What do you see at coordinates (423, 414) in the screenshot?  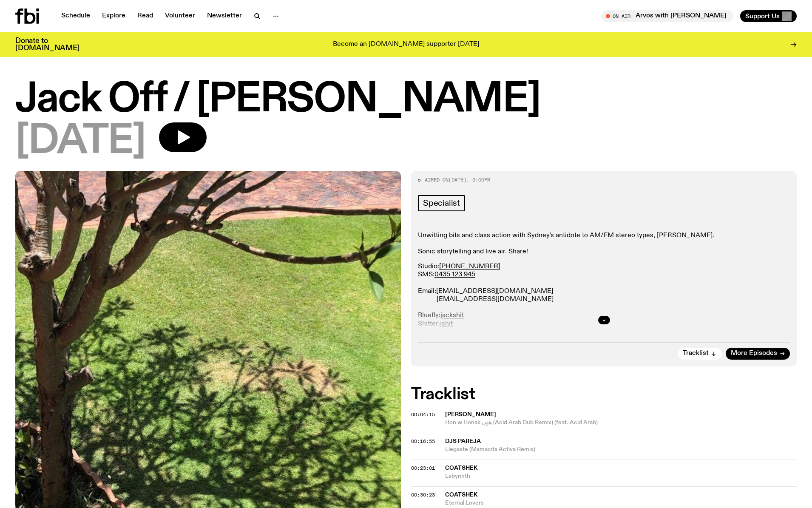 I see `span: 00:04:15` at bounding box center [423, 414].